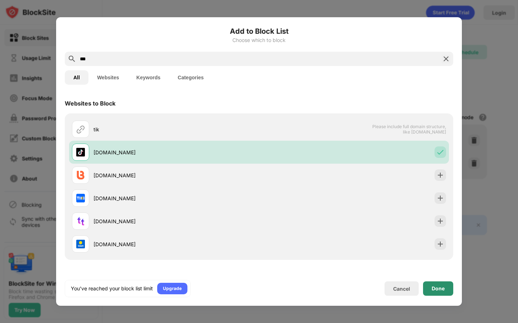 This screenshot has height=323, width=518. What do you see at coordinates (148, 78) in the screenshot?
I see `button: Keywords` at bounding box center [148, 78].